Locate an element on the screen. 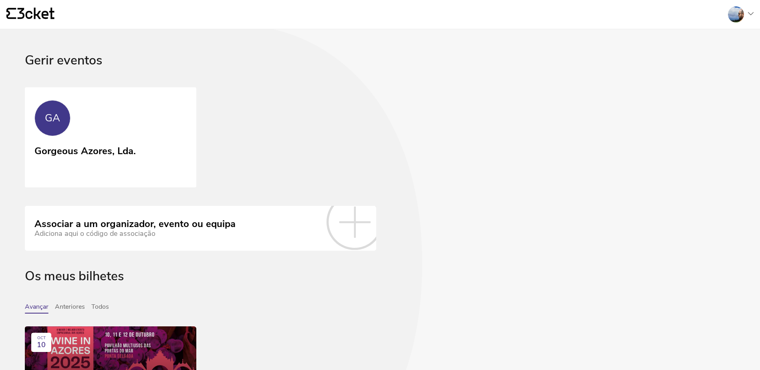 This screenshot has width=760, height=370. div: Adiciona aqui o código de associação is located at coordinates (135, 233).